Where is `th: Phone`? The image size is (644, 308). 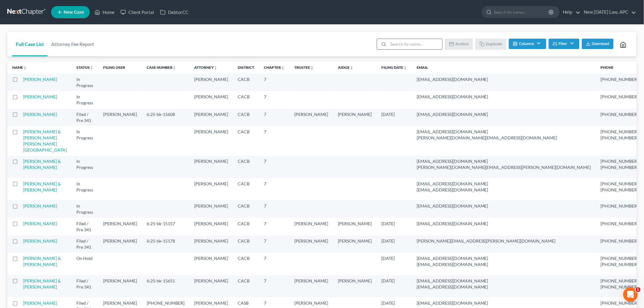 th: Phone is located at coordinates (620, 68).